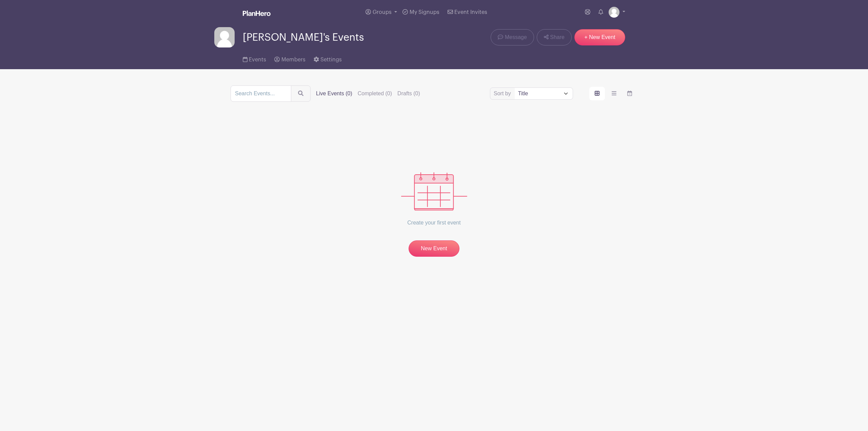  What do you see at coordinates (368, 94) in the screenshot?
I see `div: filters` at bounding box center [368, 94].